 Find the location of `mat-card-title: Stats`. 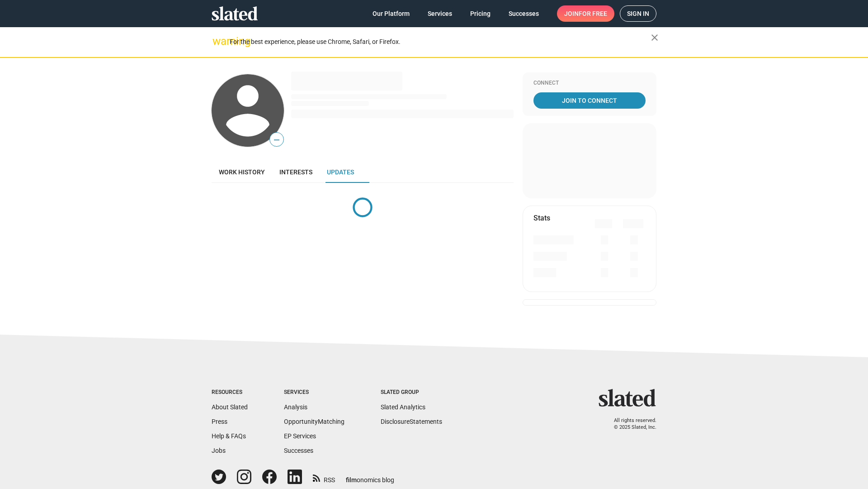

mat-card-title: Stats is located at coordinates (542, 218).